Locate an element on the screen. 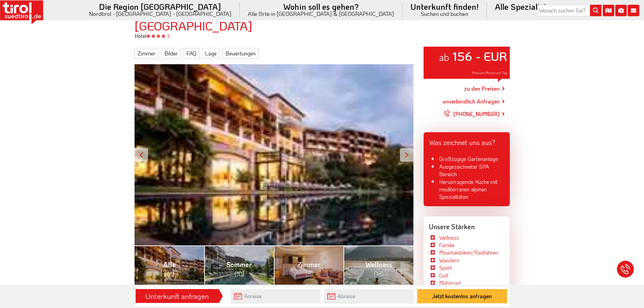  li: Hervorragende Küche mit mediterranen alpinen Spezialitäten is located at coordinates (466, 189).